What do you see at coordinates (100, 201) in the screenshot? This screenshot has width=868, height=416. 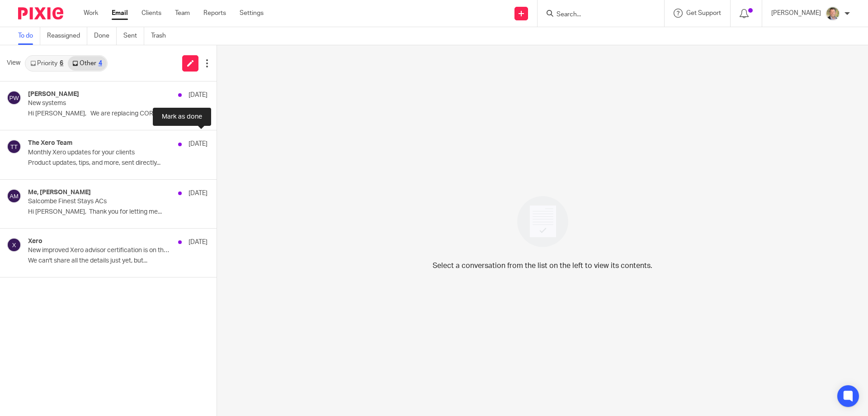 I see `p: Salcombe Finest Stays ACs` at bounding box center [100, 201].